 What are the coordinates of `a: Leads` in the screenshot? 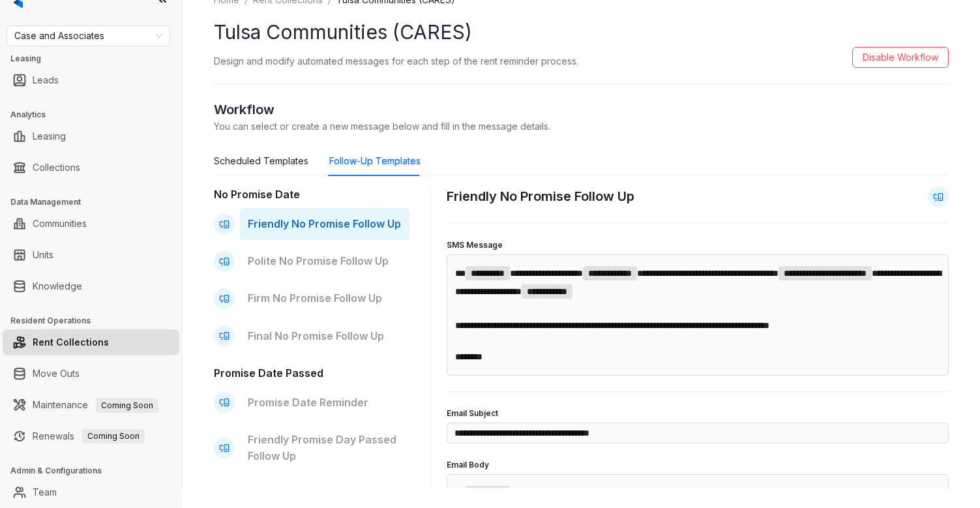 It's located at (46, 80).